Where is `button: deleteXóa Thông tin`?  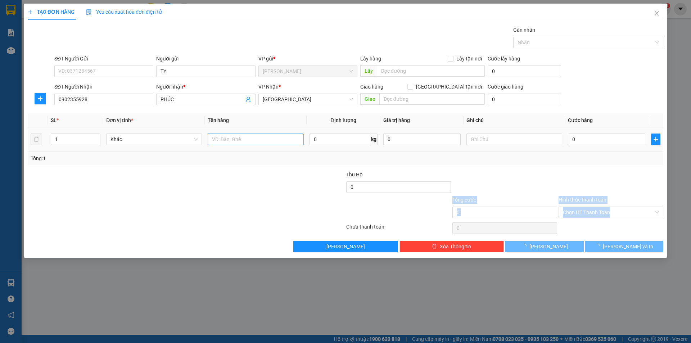 button: deleteXóa Thông tin is located at coordinates (452, 247).